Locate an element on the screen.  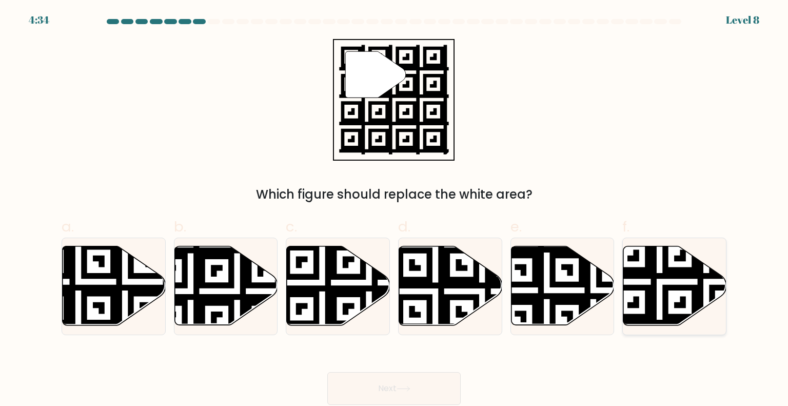
span: f. is located at coordinates (626, 226).